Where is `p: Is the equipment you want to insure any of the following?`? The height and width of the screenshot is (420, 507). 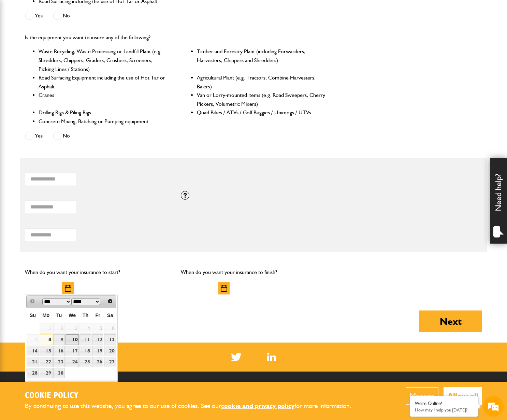 p: Is the equipment you want to insure any of the following? is located at coordinates (175, 37).